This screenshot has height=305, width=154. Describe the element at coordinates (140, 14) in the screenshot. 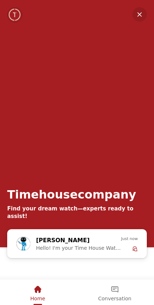

I see `em: Minimize` at that location.